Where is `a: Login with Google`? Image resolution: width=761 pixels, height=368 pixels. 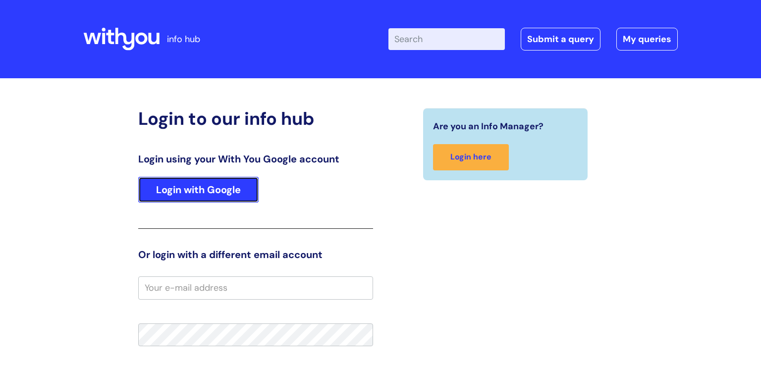 a: Login with Google is located at coordinates (198, 190).